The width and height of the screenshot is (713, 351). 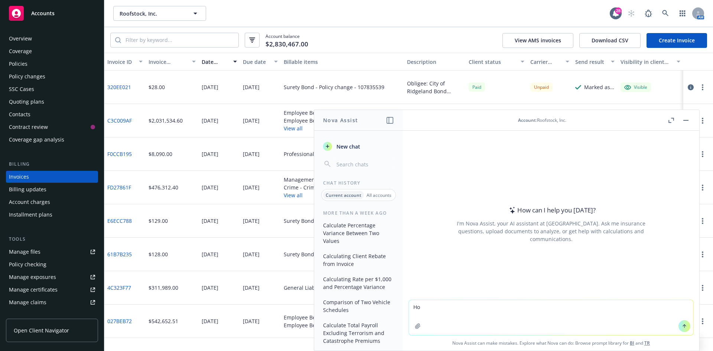 What do you see at coordinates (358, 183) in the screenshot?
I see `div: Chat History` at bounding box center [358, 183].